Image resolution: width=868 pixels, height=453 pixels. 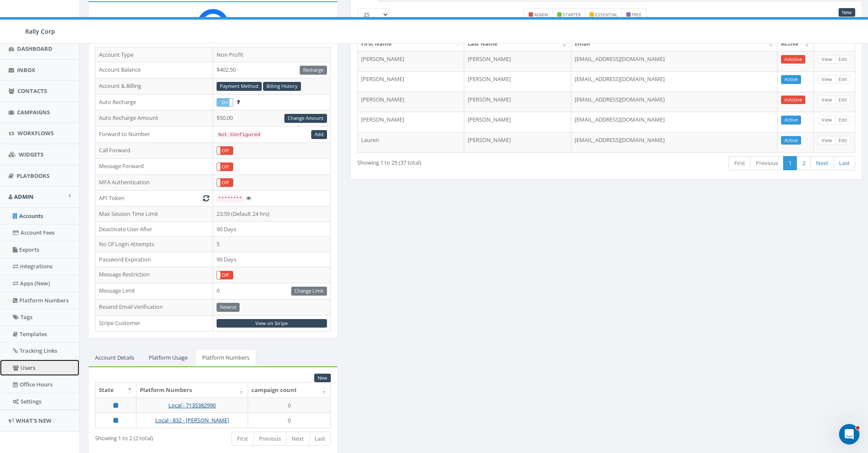 I want to click on small: admin, so click(x=541, y=15).